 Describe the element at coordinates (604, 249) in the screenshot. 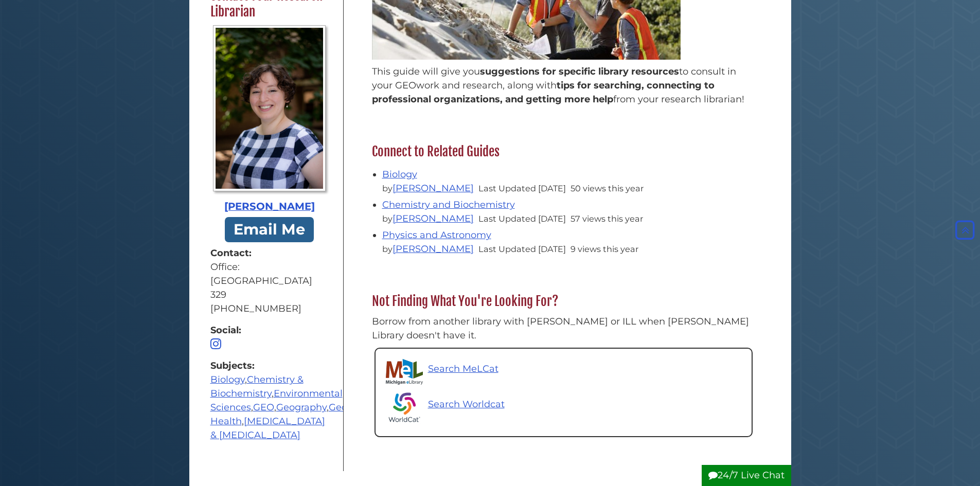

I see `span: 9 views this year` at that location.